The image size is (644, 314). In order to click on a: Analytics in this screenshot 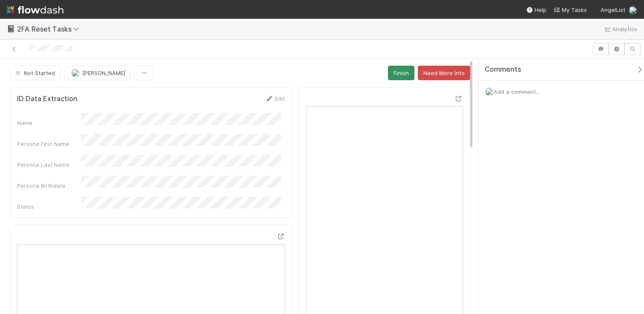, I will do `click(620, 29)`.